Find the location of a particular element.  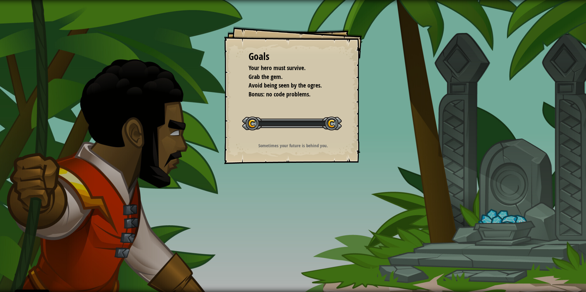

span: Avoid being seen by the ogres. is located at coordinates (285, 85).